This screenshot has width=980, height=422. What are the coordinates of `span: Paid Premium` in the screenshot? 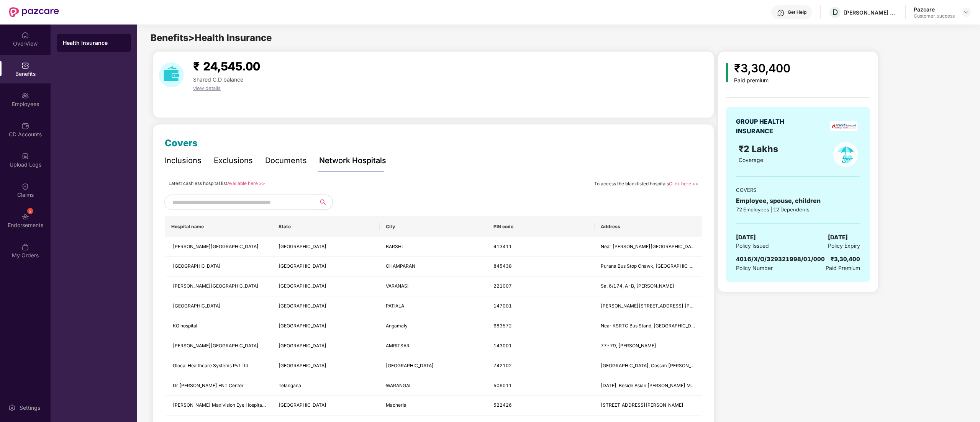 It's located at (843, 268).